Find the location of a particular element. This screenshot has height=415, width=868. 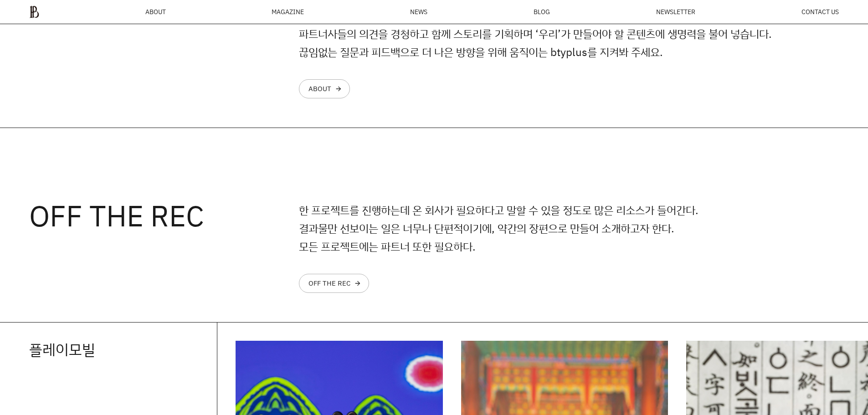

span: NEWS is located at coordinates (419, 12).